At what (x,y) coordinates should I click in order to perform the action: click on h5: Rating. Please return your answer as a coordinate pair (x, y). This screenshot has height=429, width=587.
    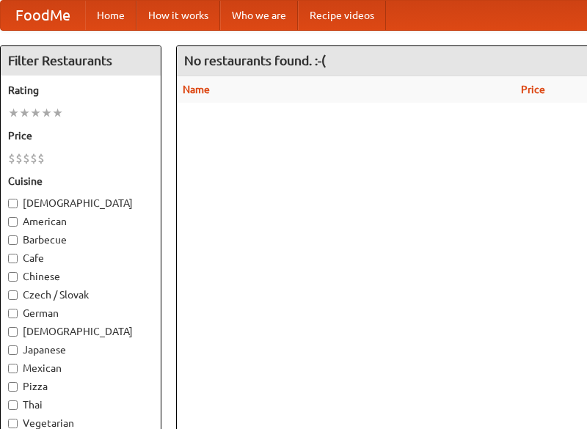
    Looking at the image, I should click on (81, 90).